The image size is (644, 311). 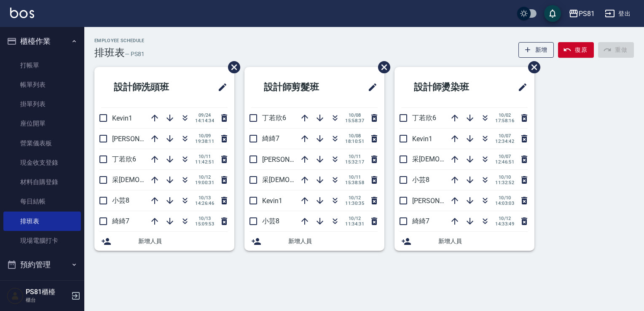 I want to click on div: PS81, so click(x=587, y=13).